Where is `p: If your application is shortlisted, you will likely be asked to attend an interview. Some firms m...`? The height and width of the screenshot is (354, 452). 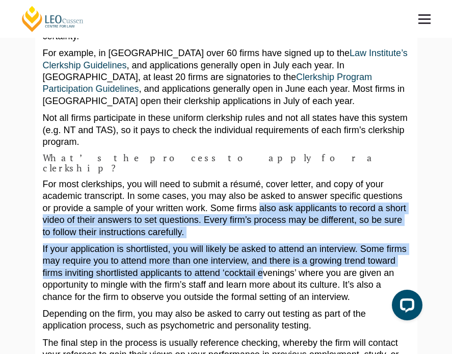
p: If your application is shortlisted, you will likely be asked to attend an interview. Some firms m... is located at coordinates (226, 273).